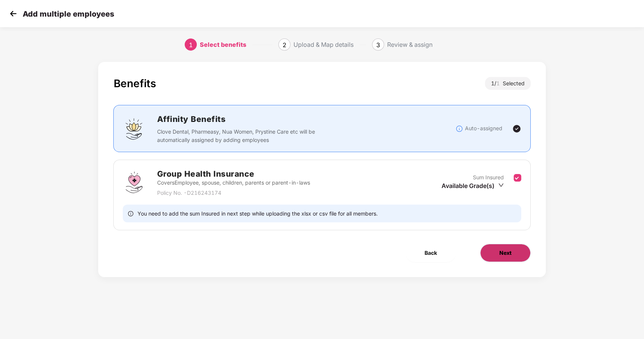 This screenshot has width=644, height=339. Describe the element at coordinates (517, 129) in the screenshot. I see `img: svg+xml;base64,PHN2ZyBpZD0iVGljay0yNHgyNCIgeG1sbnM9Imh0dHA6Ly93d3cudzMub3JnLzIwMDAvc3ZnIiB3aWR0aD...` at that location.